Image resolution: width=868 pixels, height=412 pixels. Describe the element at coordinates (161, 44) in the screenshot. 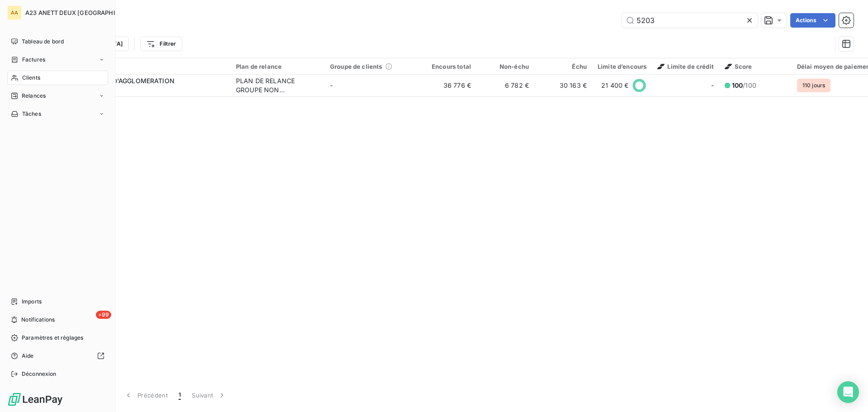

I see `button: Filtrer` at that location.